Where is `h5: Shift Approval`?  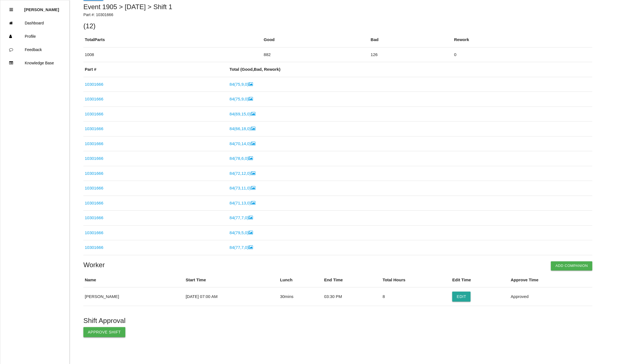 h5: Shift Approval is located at coordinates (338, 321).